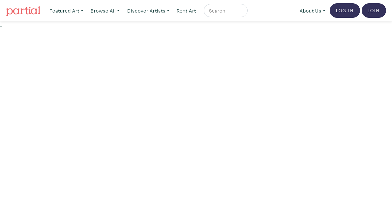 Image resolution: width=392 pixels, height=216 pixels. I want to click on a: Log In, so click(345, 11).